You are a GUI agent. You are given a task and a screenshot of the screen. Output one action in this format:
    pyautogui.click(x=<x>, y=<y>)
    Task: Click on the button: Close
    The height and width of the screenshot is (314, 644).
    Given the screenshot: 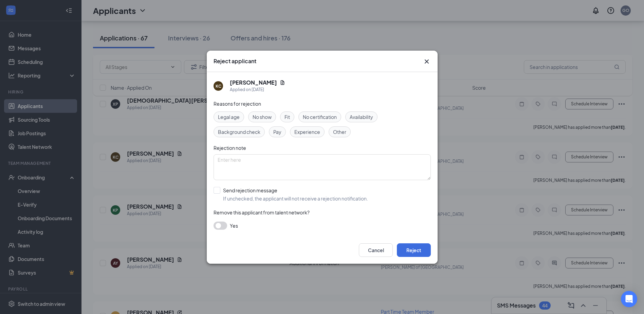 What is the action you would take?
    pyautogui.click(x=427, y=61)
    